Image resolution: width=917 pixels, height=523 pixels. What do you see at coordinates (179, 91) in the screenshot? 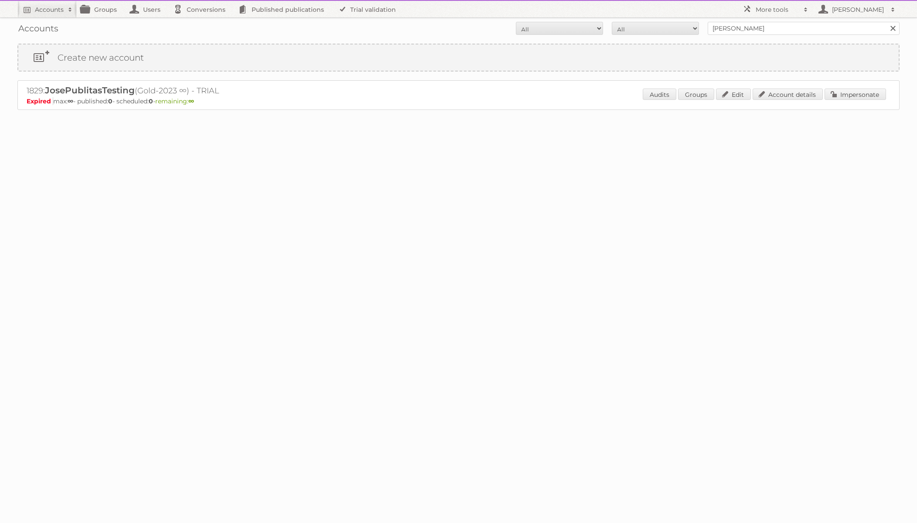
I see `h2: 1829: (Gold-2023 ∞) - TRIAL` at bounding box center [179, 91].